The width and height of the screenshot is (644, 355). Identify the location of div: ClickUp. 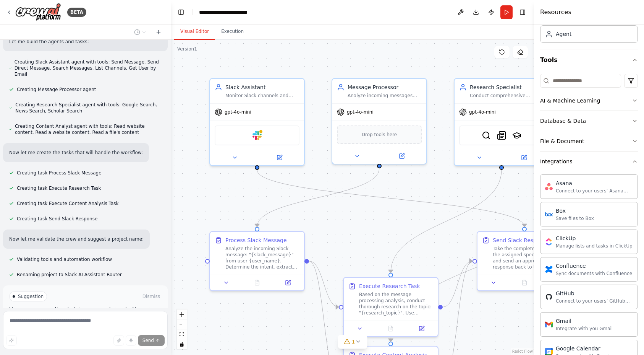
(595, 239).